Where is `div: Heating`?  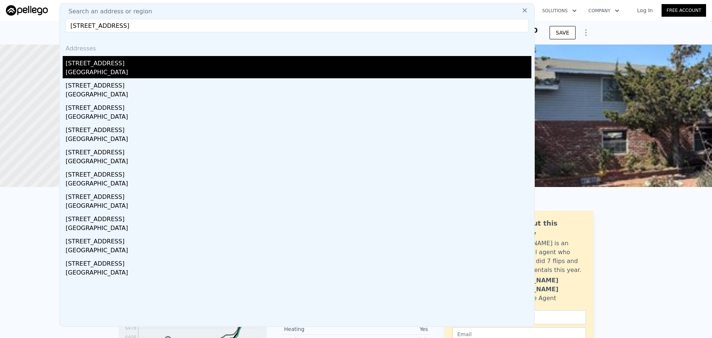
div: Heating is located at coordinates (320, 329).